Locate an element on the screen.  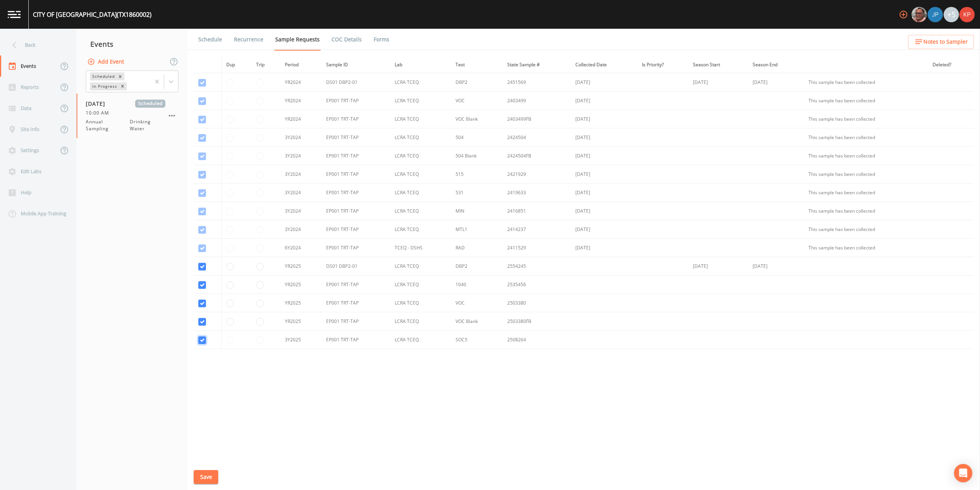
td: 3Y2025 is located at coordinates (301, 340).